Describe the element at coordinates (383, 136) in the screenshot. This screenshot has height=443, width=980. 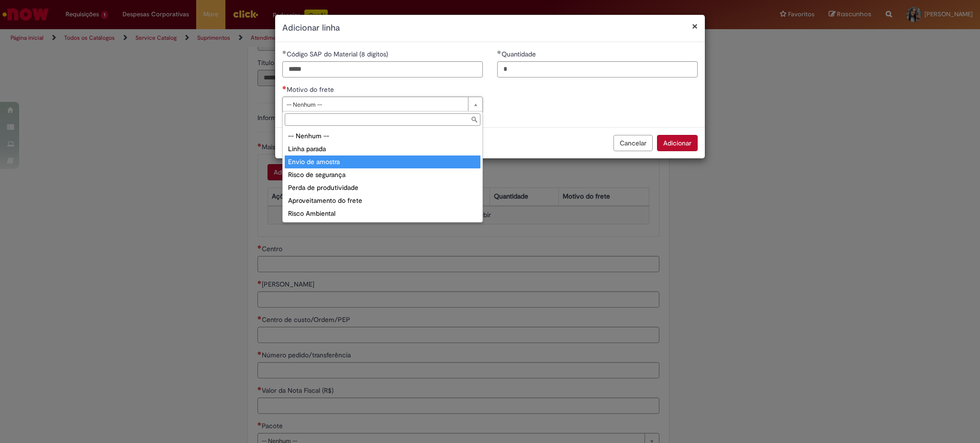
I see `div: -- Nenhum --` at that location.